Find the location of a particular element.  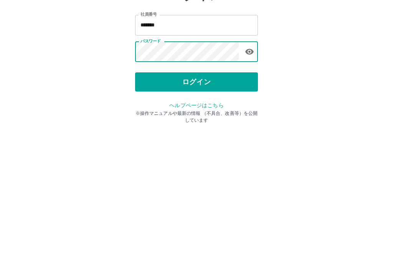

a: ヘルプページはこちら is located at coordinates (196, 166).